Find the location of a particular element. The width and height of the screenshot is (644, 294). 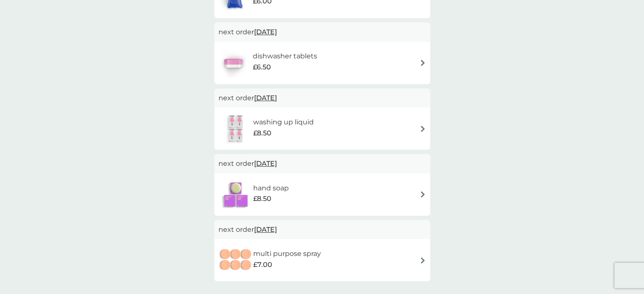

span: £6.50 is located at coordinates (261, 67).